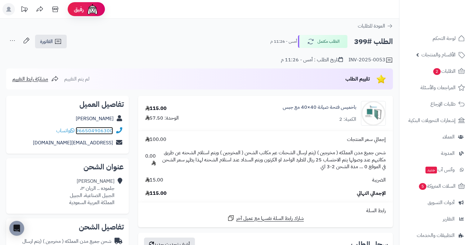 This screenshot has width=472, height=245. I want to click on span: 100.00, so click(156, 140).